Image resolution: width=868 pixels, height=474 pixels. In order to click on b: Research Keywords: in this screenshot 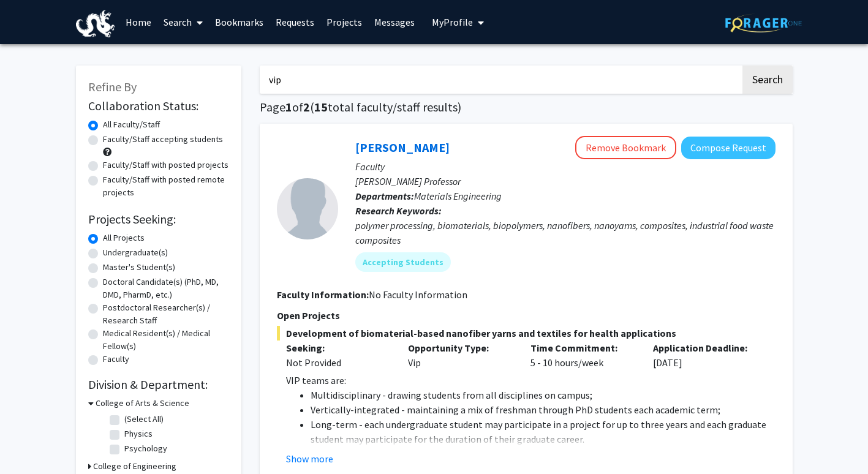, I will do `click(398, 211)`.